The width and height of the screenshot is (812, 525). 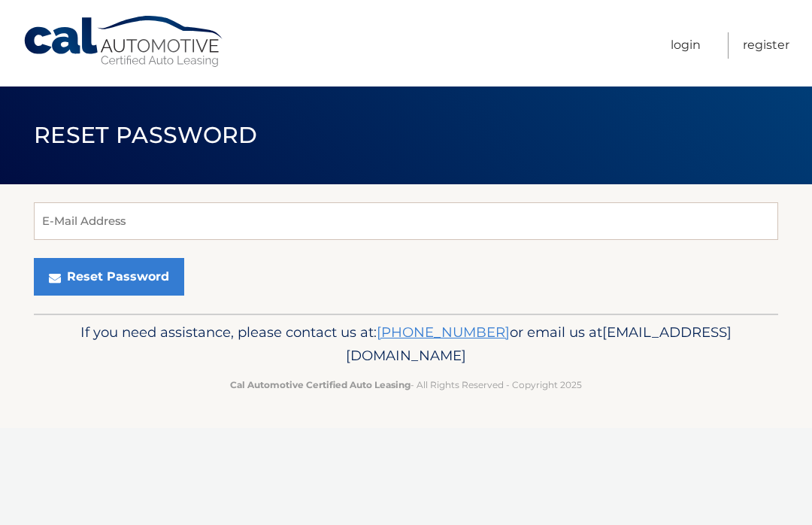 What do you see at coordinates (406, 221) in the screenshot?
I see `input: E-Mail Address` at bounding box center [406, 221].